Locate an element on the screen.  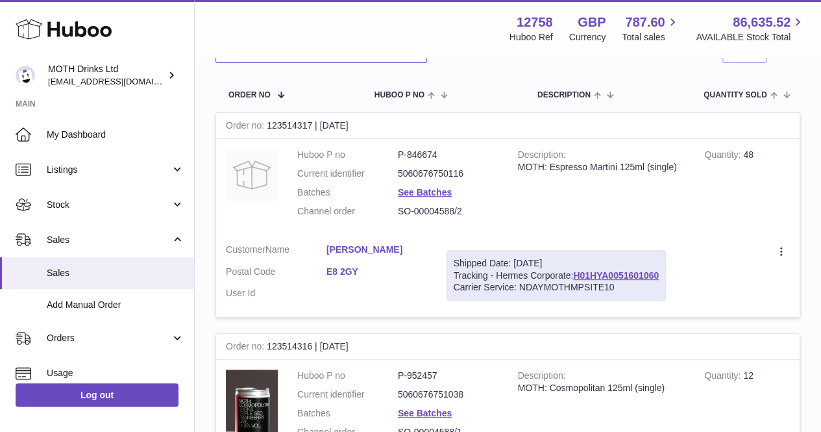
dt: Channel order is located at coordinates (347, 211).